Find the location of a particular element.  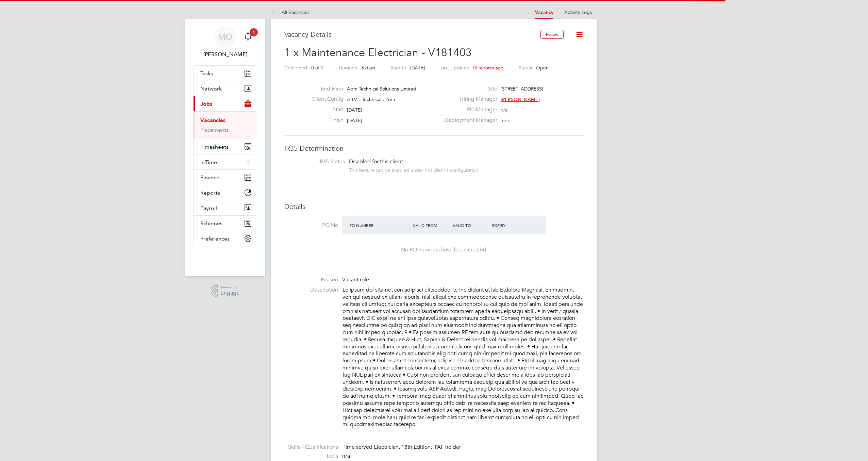

h3: Details is located at coordinates (434, 206).